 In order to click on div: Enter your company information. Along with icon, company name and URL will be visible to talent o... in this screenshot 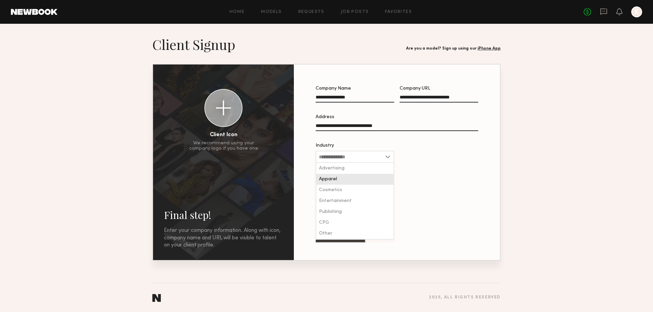, I will do `click(223, 238)`.